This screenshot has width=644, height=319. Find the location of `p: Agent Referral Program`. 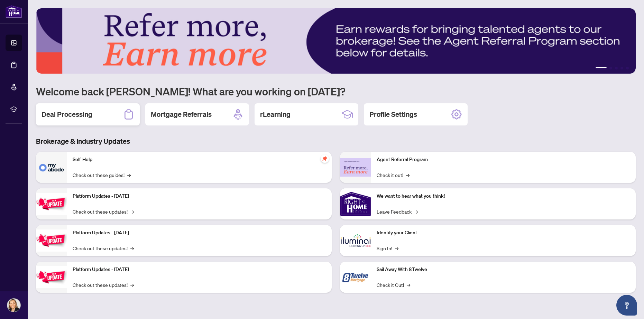

p: Agent Referral Program is located at coordinates (503, 160).